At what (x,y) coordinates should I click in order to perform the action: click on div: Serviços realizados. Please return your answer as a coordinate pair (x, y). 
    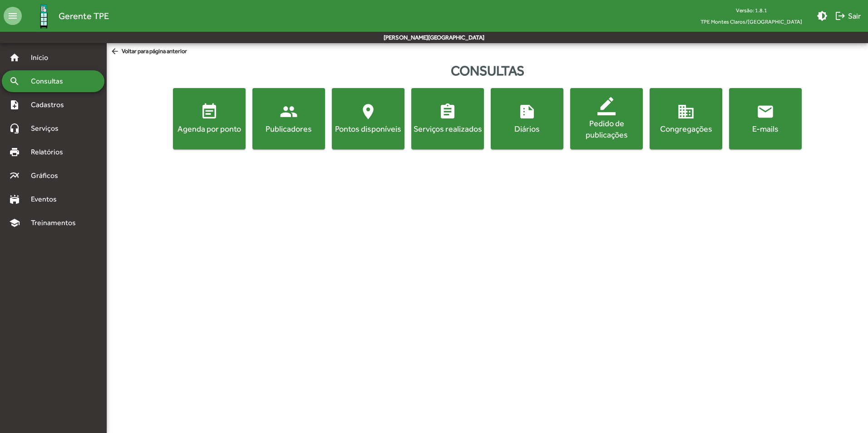
    Looking at the image, I should click on (448, 128).